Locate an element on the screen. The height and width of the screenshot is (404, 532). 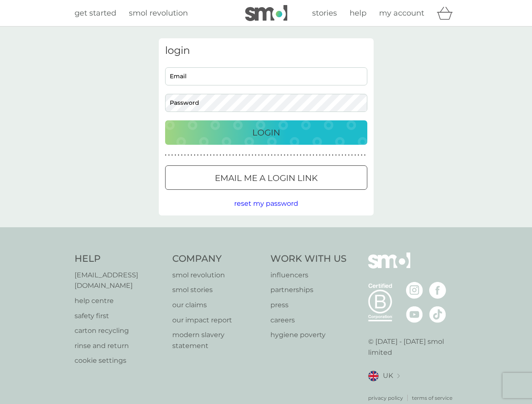
p: modern slavery statement is located at coordinates (217, 340).